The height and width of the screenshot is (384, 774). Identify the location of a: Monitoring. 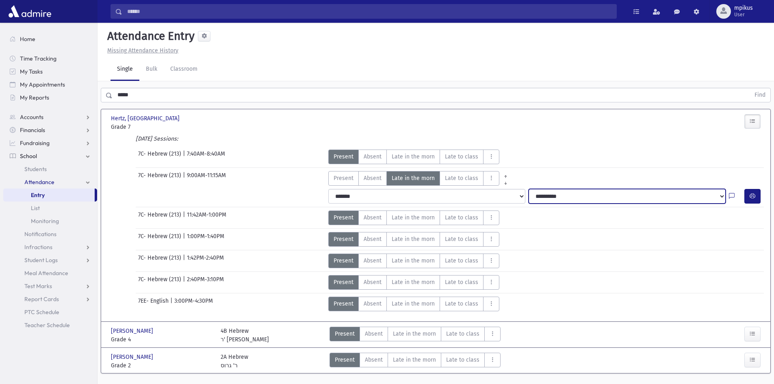
(50, 221).